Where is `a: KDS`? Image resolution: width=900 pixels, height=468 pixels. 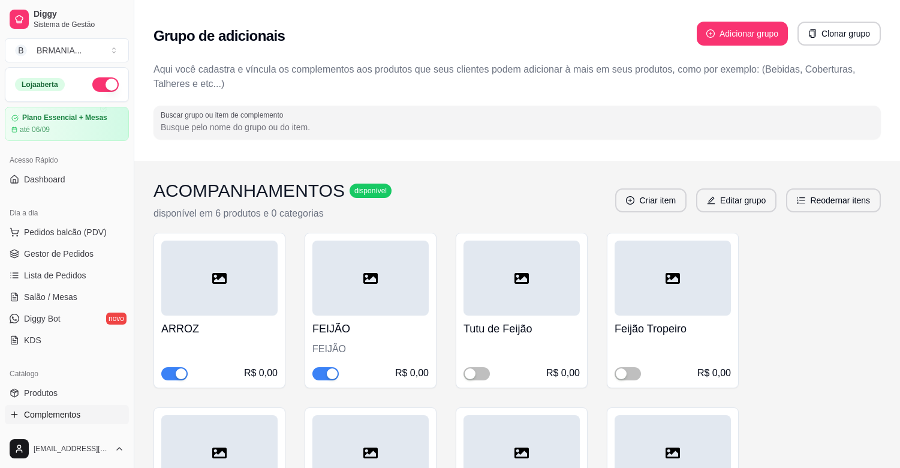
a: KDS is located at coordinates (67, 340).